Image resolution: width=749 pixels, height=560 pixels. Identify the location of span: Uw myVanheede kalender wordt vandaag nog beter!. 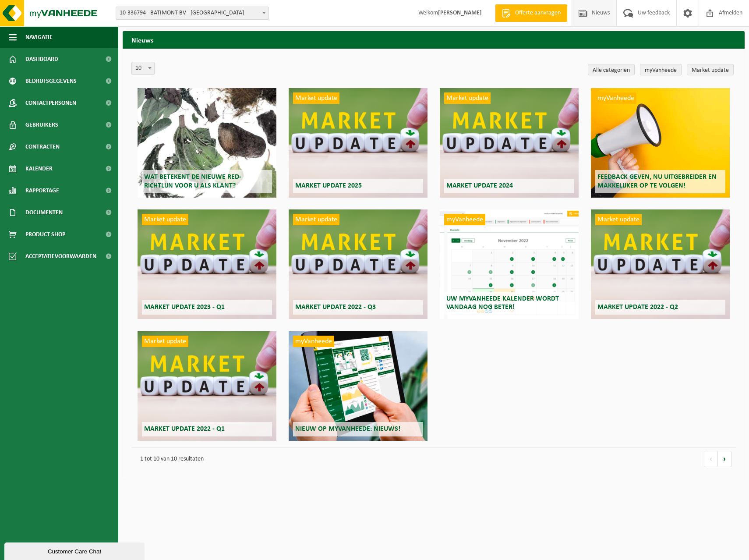
(502, 303).